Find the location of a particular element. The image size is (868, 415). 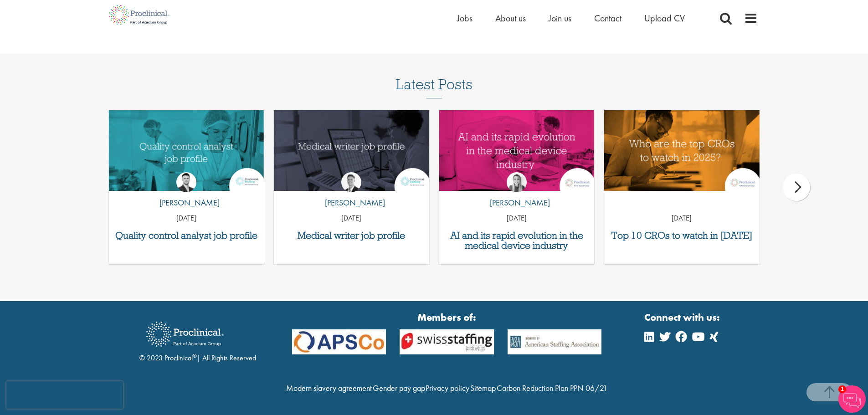

img: Hannah Burke is located at coordinates (517, 182).